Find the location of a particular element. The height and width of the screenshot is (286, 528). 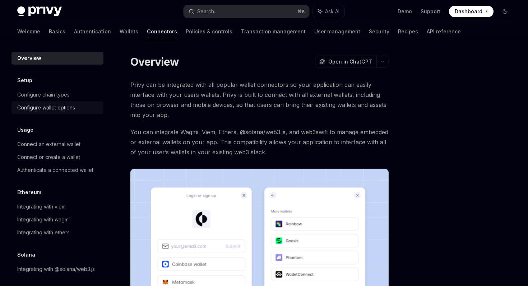

h5: Ethereum is located at coordinates (29, 192).